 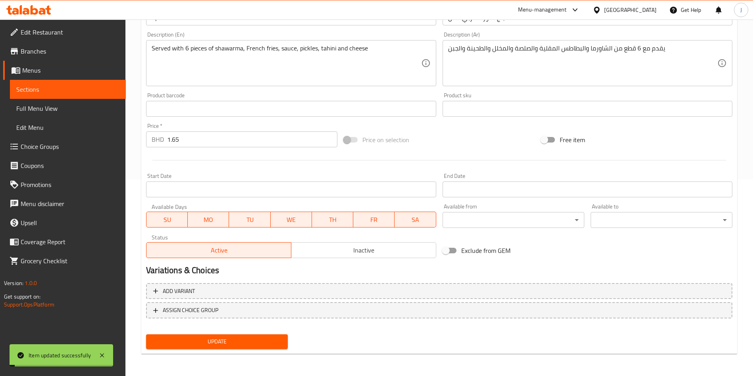 What do you see at coordinates (439, 270) in the screenshot?
I see `h2: Variations & Choices` at bounding box center [439, 270].